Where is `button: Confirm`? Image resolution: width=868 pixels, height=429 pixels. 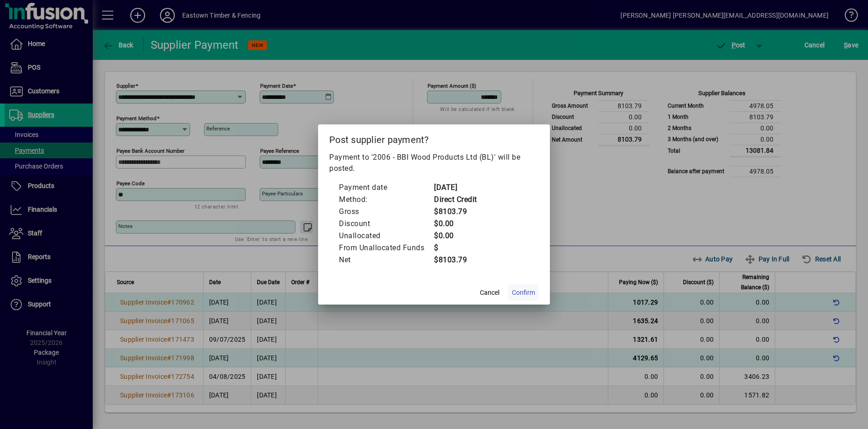
button: Confirm is located at coordinates (524, 292).